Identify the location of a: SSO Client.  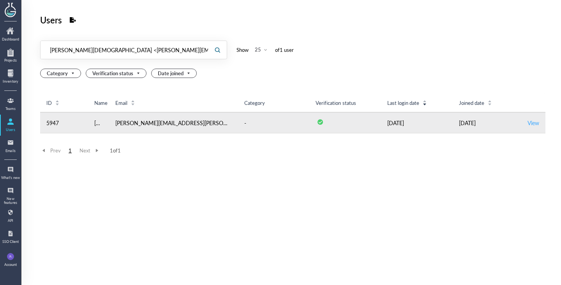
(11, 237).